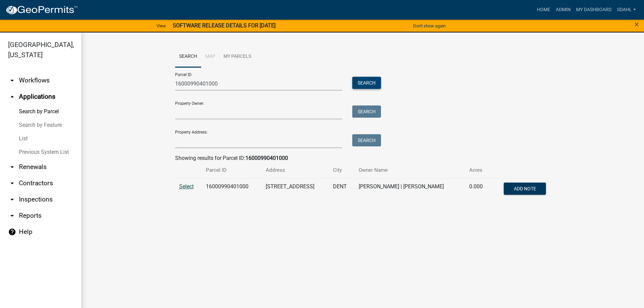  I want to click on td: 16000990401000, so click(232, 189).